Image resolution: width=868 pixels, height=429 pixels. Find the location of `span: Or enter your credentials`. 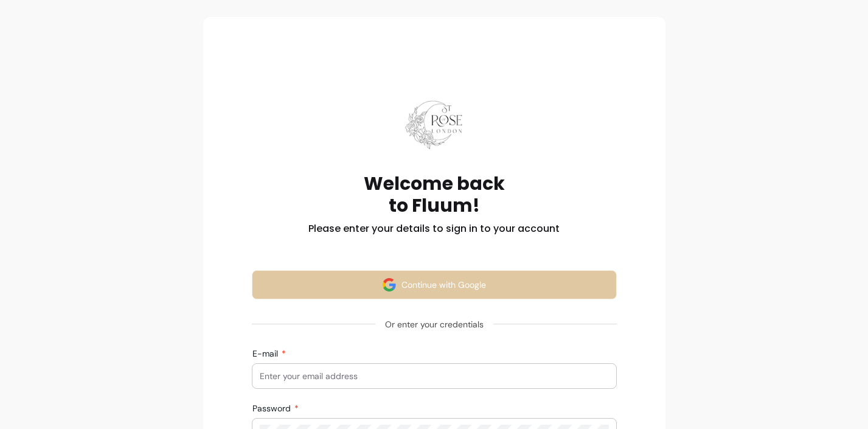

span: Or enter your credentials is located at coordinates (434, 324).